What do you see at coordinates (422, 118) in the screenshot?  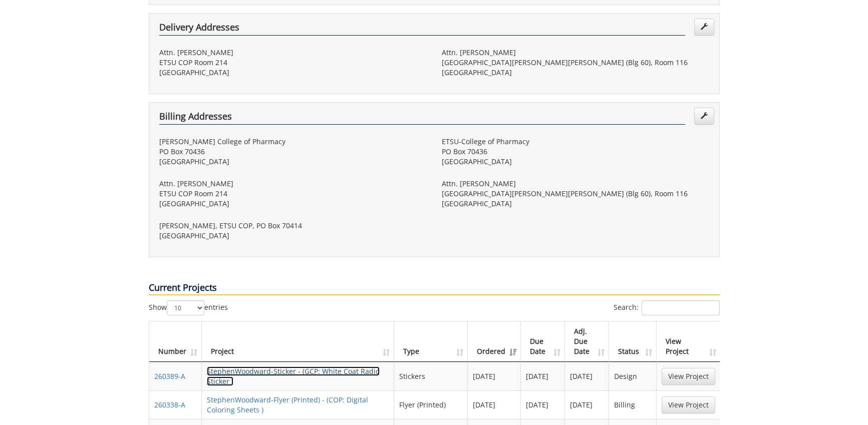 I see `h4: Billing Addresses` at bounding box center [422, 118].